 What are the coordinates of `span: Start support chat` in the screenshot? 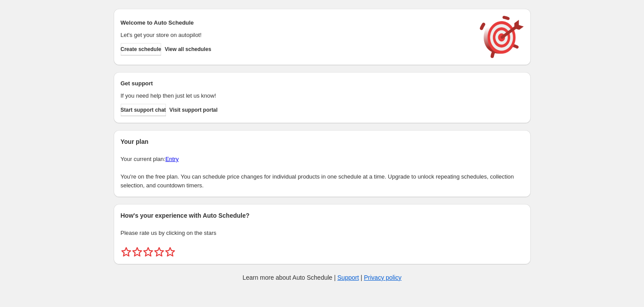 It's located at (143, 109).